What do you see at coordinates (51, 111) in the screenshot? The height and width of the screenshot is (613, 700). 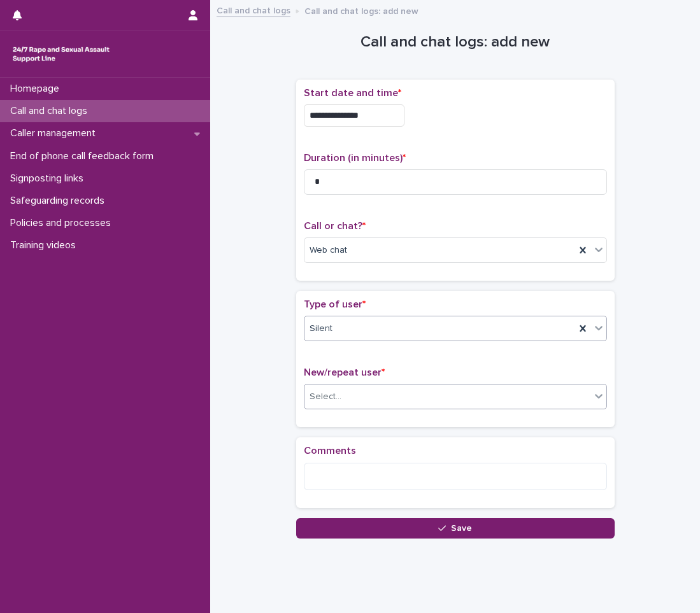 I see `p: Call and chat logs` at bounding box center [51, 111].